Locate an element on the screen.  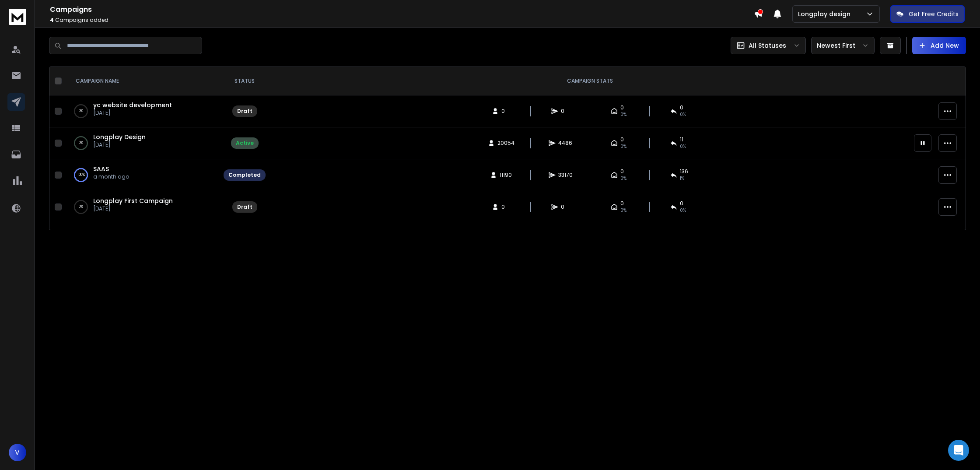
p: All Statuses is located at coordinates (767, 46).